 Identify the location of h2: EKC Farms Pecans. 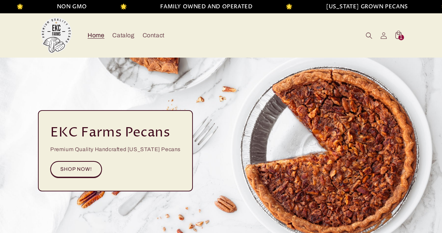
(110, 133).